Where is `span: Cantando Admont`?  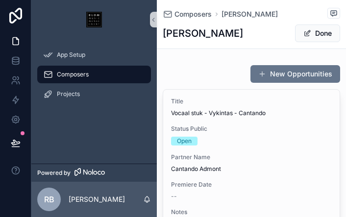
span: Cantando Admont is located at coordinates (251, 169).